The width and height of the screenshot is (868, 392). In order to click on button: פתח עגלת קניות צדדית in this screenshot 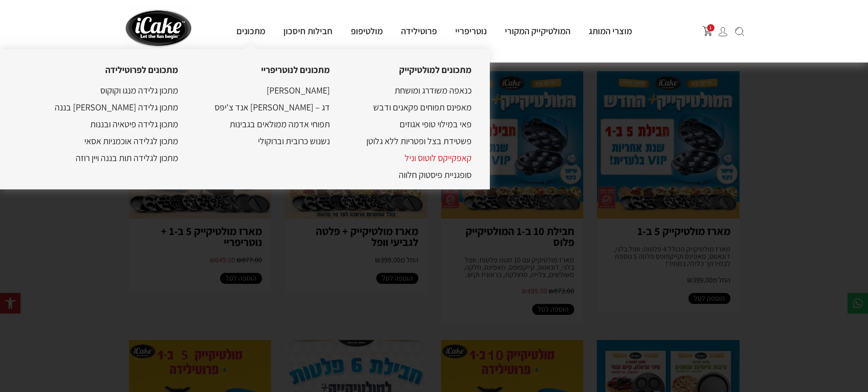, I will do `click(708, 31)`.